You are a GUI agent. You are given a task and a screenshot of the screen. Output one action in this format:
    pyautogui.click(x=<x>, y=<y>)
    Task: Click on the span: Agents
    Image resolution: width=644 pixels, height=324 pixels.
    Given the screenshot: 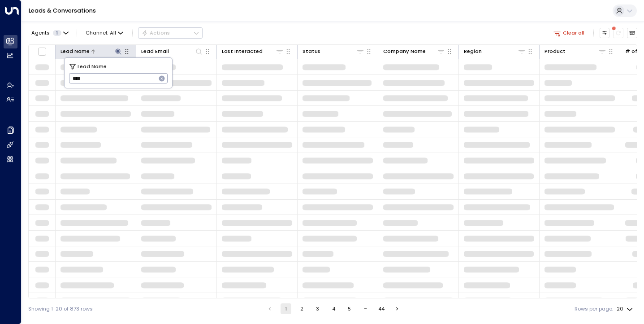 What is the action you would take?
    pyautogui.click(x=40, y=33)
    